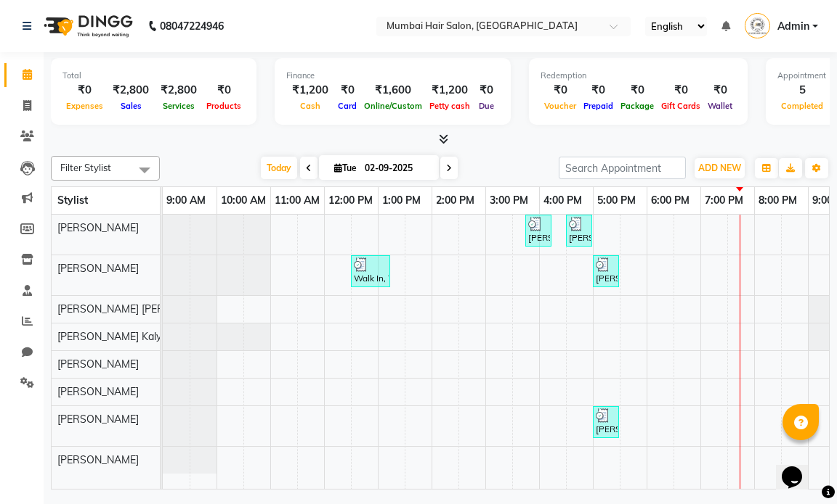 This screenshot has height=504, width=837. What do you see at coordinates (279, 168) in the screenshot?
I see `span: Today` at bounding box center [279, 168].